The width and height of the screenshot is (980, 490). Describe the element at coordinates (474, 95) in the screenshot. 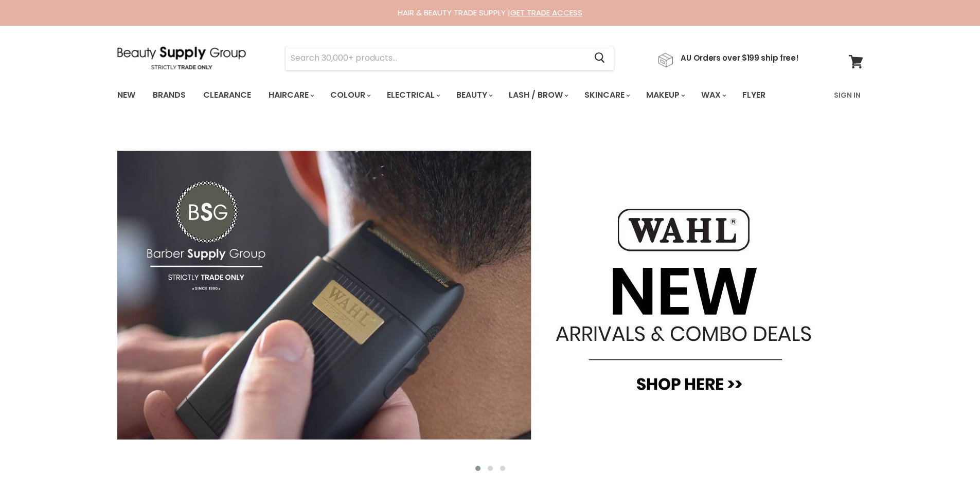

I see `a: Beauty` at that location.